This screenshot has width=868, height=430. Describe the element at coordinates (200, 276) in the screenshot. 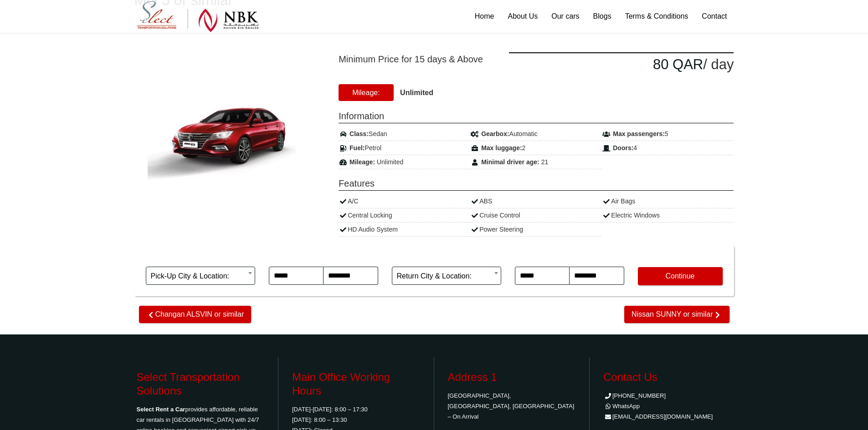

I see `span: Pick-Up City & Location:` at that location.